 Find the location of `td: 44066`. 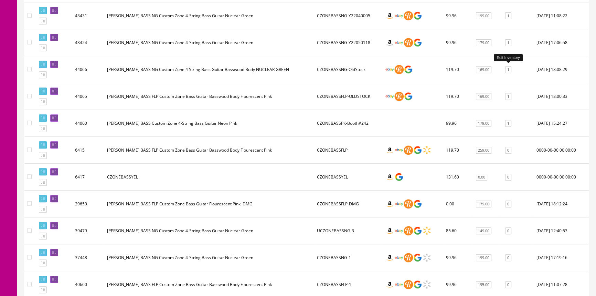

td: 44066 is located at coordinates (88, 69).